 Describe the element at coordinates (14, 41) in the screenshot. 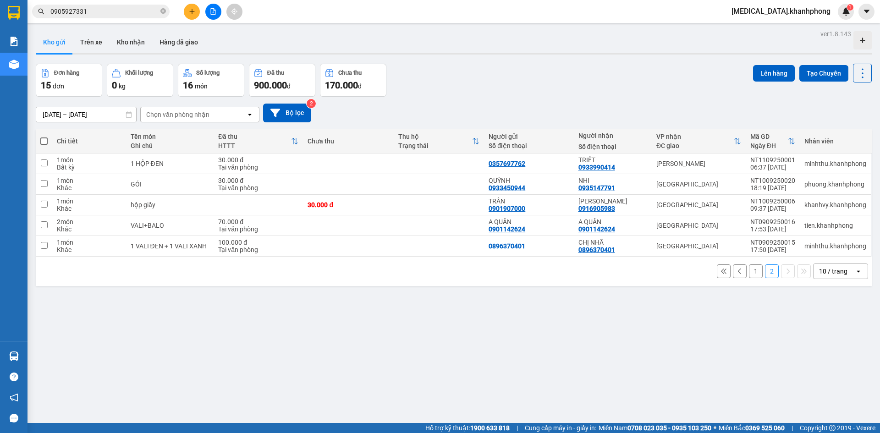

I see `img: solution-icon` at that location.